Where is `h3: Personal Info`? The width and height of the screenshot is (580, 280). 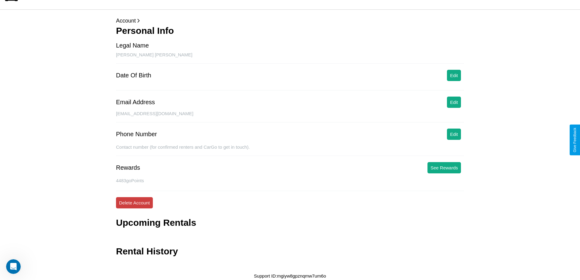
h3: Personal Info is located at coordinates (290, 31).